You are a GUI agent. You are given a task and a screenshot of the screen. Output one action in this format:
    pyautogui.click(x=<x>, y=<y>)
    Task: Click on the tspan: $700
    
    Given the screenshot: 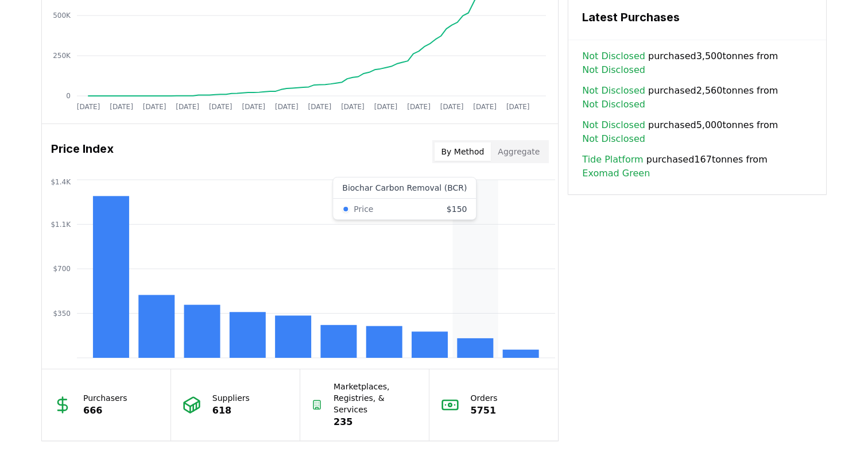 What is the action you would take?
    pyautogui.click(x=61, y=269)
    